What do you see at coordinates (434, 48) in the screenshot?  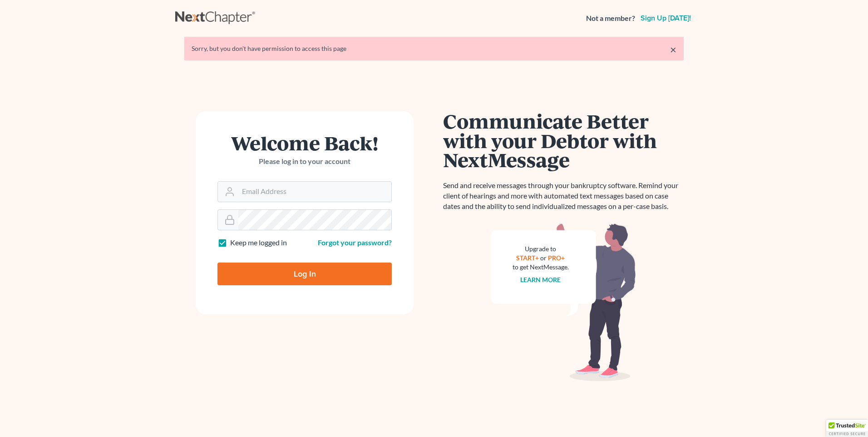 I see `div: Sorry, but you don't have permission to access this page` at bounding box center [434, 48].